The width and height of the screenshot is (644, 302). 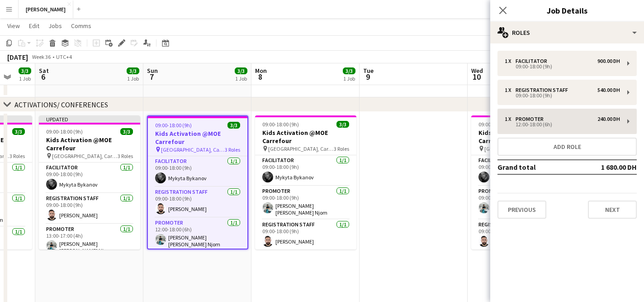 I want to click on div: 12:00-18:00 (6h), so click(x=562, y=125).